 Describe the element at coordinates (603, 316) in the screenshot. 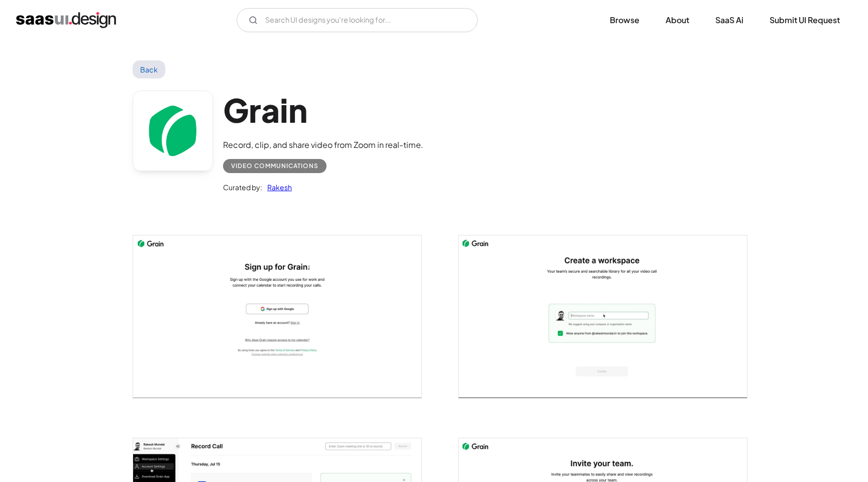

I see `img: 60f58fc95f1a9873721240dc_Grain-app-create-workspace.jpg` at that location.